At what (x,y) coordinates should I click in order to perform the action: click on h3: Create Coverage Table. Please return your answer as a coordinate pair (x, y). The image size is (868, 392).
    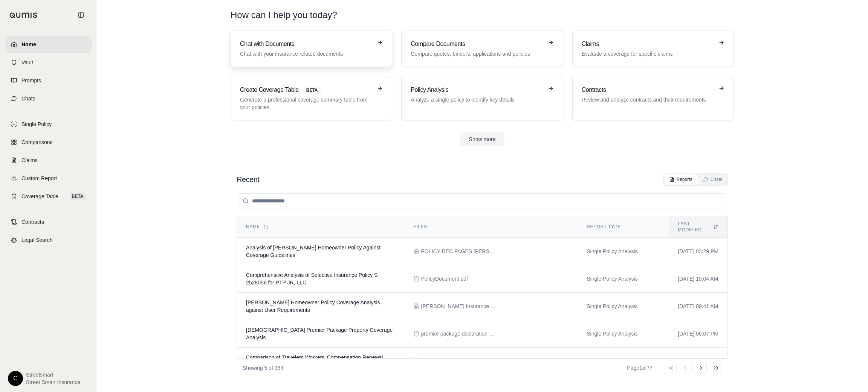
    Looking at the image, I should click on (306, 90).